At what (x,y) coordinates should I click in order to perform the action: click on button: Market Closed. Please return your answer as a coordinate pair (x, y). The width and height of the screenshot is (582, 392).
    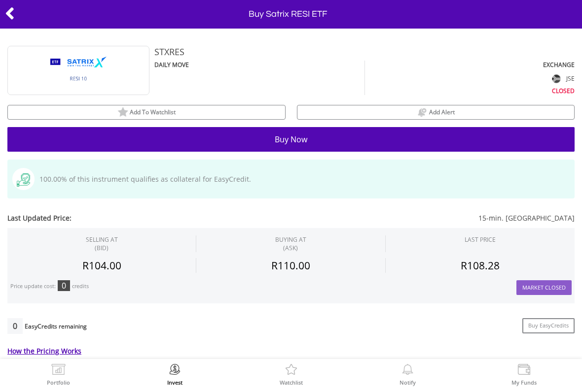
    Looking at the image, I should click on (544, 288).